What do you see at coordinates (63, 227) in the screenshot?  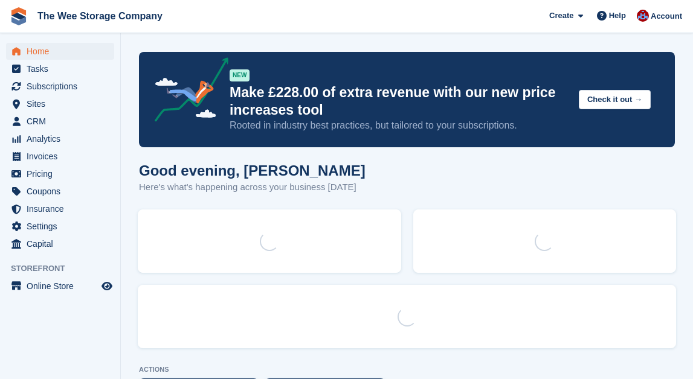 I see `span: Settings` at bounding box center [63, 227].